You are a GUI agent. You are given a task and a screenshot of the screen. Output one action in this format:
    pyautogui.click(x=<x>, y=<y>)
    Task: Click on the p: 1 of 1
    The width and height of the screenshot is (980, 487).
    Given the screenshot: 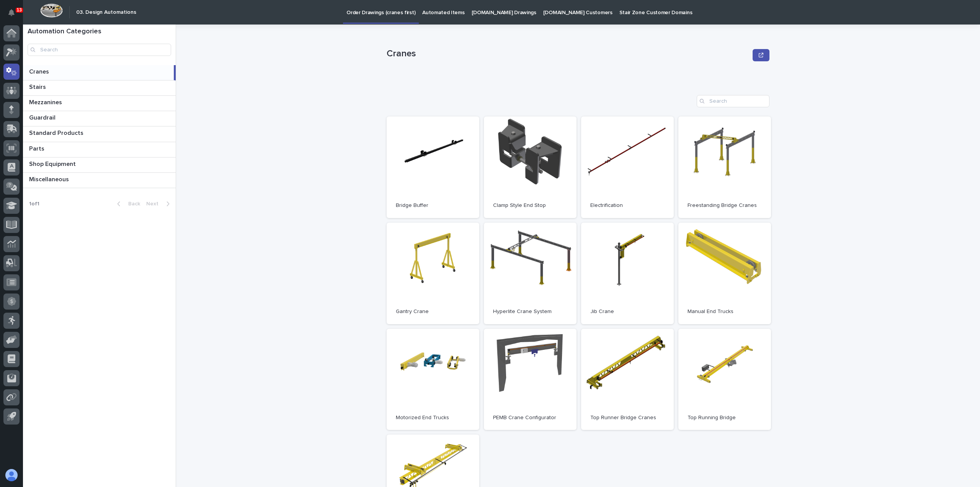 What is the action you would take?
    pyautogui.click(x=34, y=204)
    